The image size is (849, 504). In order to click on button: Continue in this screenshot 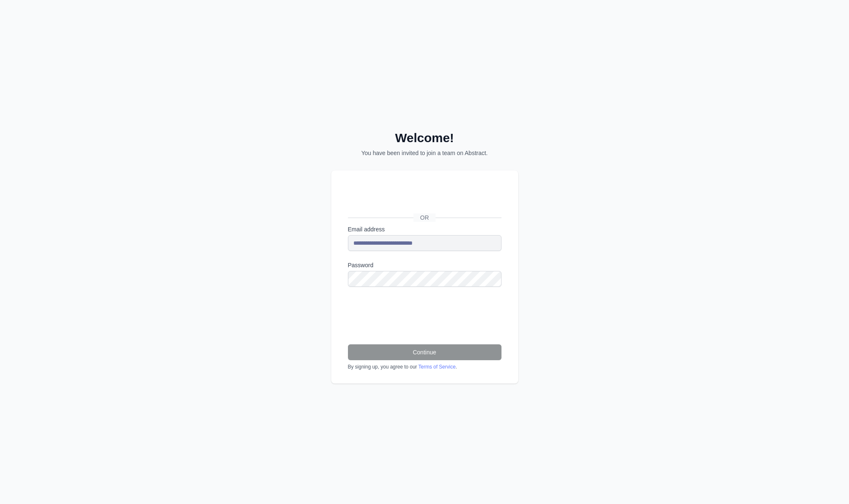, I will do `click(425, 352)`.